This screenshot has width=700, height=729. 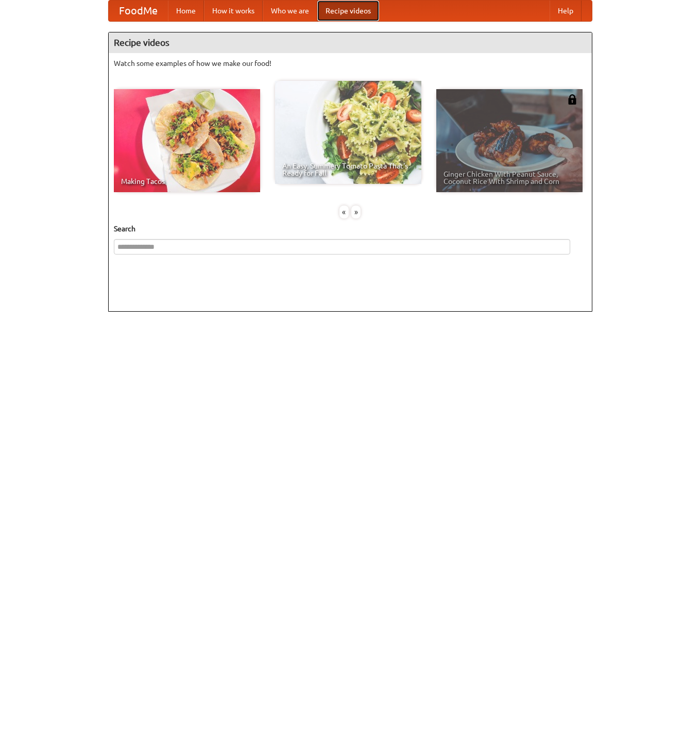 I want to click on span: An Easy, Summery Tomato Pasta That's Ready for Fall, so click(x=348, y=169).